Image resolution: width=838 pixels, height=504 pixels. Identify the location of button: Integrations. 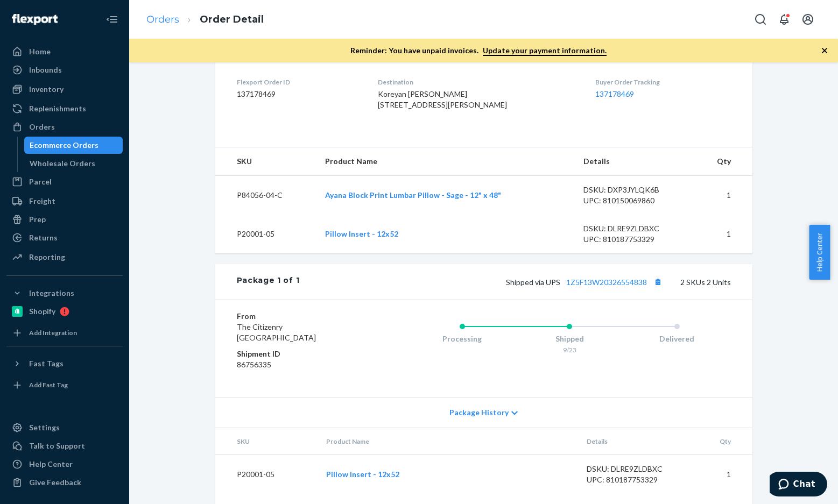
(64, 293).